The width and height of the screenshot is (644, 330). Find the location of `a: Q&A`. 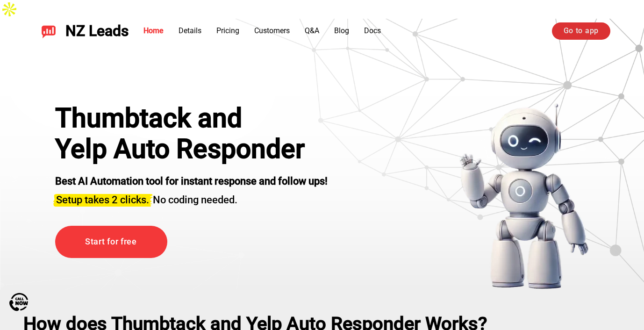

a: Q&A is located at coordinates (312, 31).